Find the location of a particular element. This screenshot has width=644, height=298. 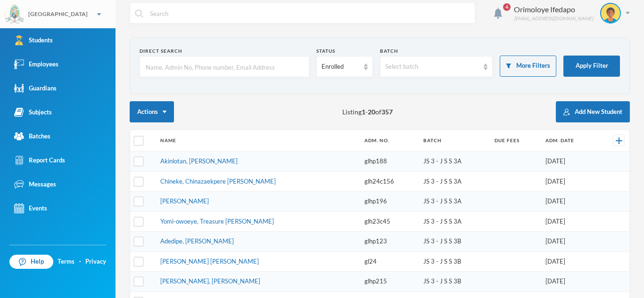

div: Status is located at coordinates (345, 51).